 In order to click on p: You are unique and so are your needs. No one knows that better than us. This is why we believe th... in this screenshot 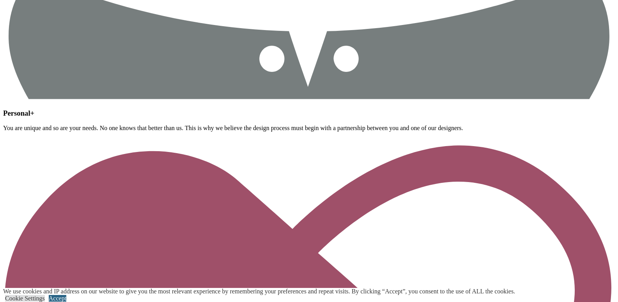, I will do `click(309, 128)`.